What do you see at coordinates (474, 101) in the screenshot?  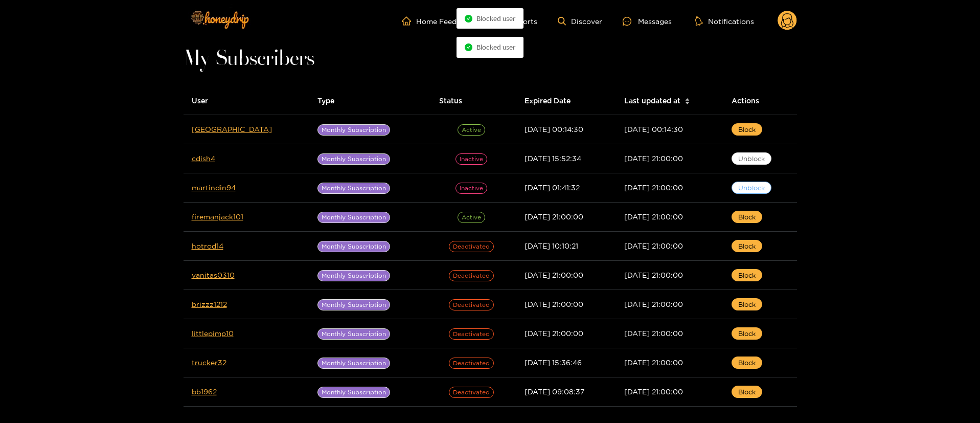 I see `th: Status` at bounding box center [474, 101].